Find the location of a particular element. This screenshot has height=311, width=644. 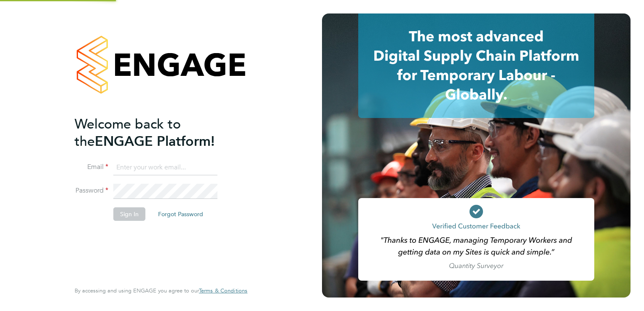

button: Sign In is located at coordinates (129, 214).